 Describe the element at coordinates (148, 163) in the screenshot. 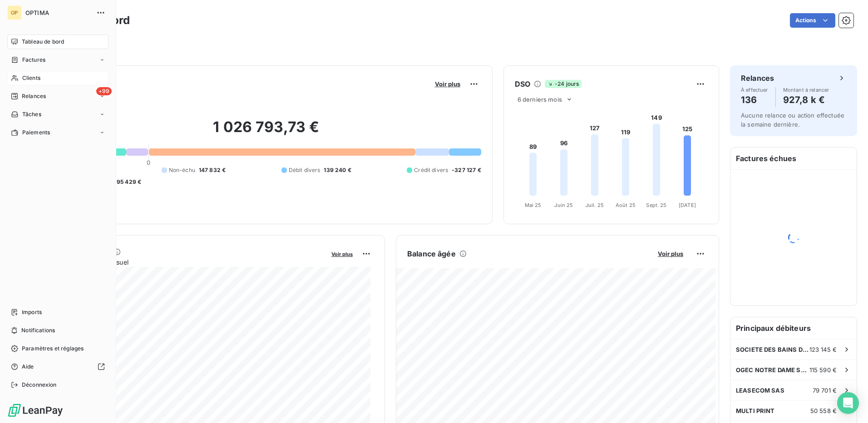

I see `span: 0` at that location.